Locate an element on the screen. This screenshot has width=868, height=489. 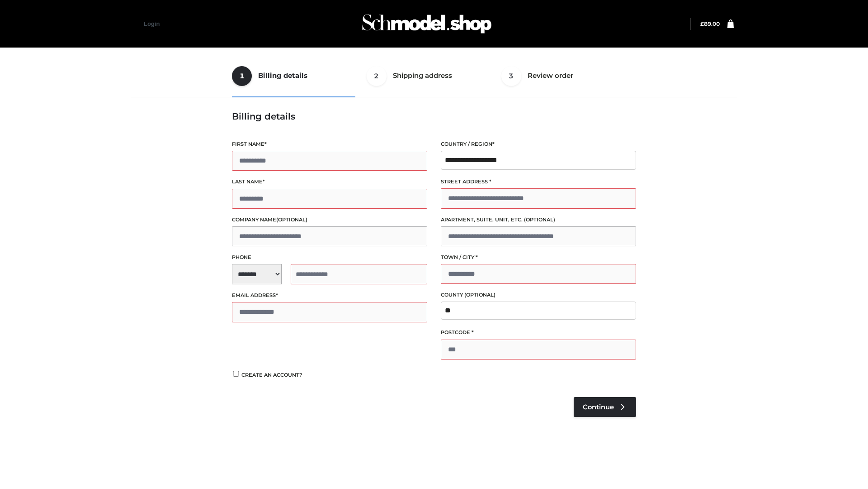
label: Postcode is located at coordinates (539, 332).